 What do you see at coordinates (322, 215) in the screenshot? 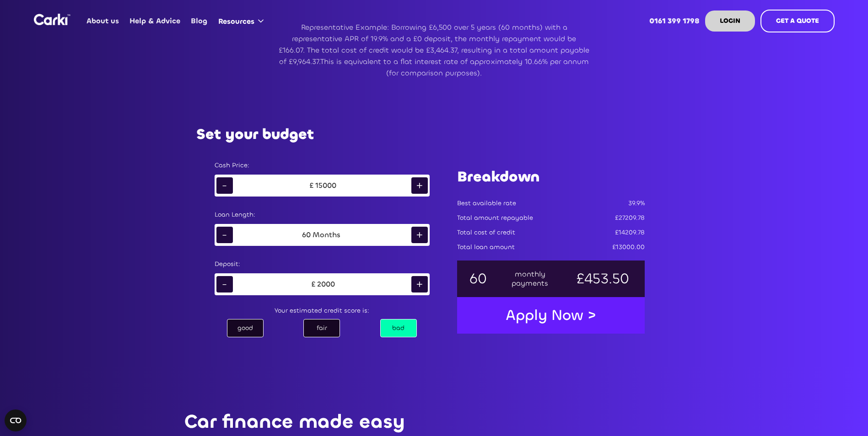
I see `div: Loan Length:` at bounding box center [322, 215].